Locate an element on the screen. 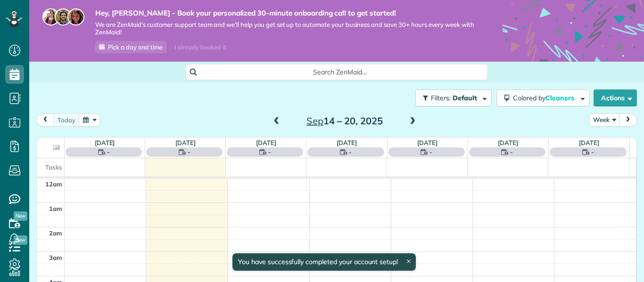 The height and width of the screenshot is (282, 644). span: Cleaners is located at coordinates (561, 98).